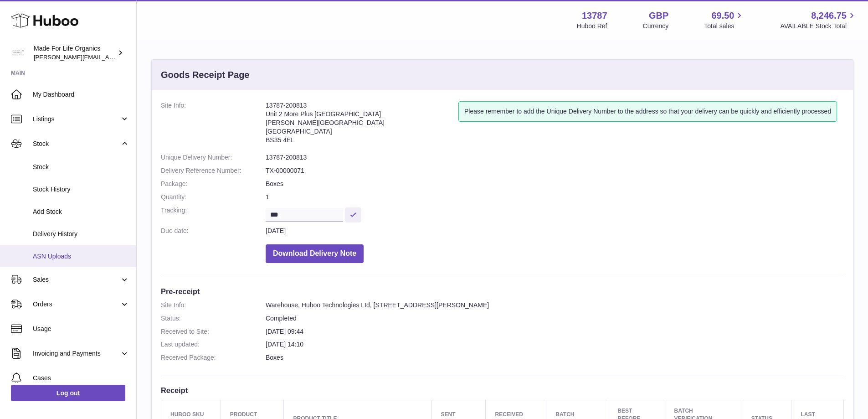 The height and width of the screenshot is (419, 868). Describe the element at coordinates (213, 158) in the screenshot. I see `dt: Unique Delivery Number:` at that location.